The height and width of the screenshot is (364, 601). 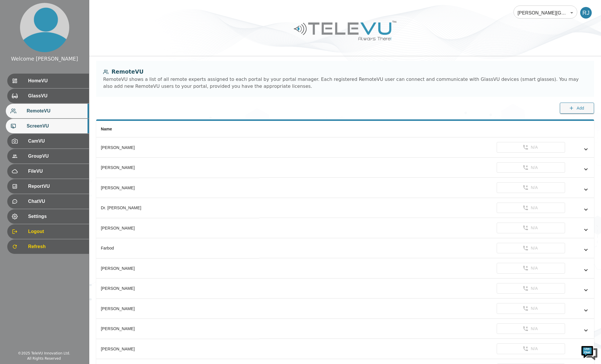 I want to click on img: Chat Widget, so click(x=589, y=352).